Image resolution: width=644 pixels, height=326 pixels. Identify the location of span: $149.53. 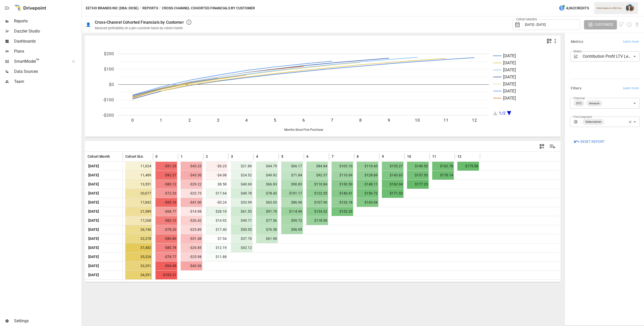
(418, 166).